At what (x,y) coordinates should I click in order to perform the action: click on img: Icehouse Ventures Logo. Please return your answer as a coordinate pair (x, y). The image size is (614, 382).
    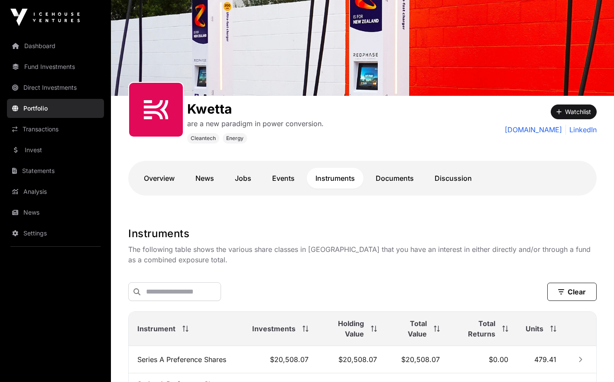
    Looking at the image, I should click on (45, 17).